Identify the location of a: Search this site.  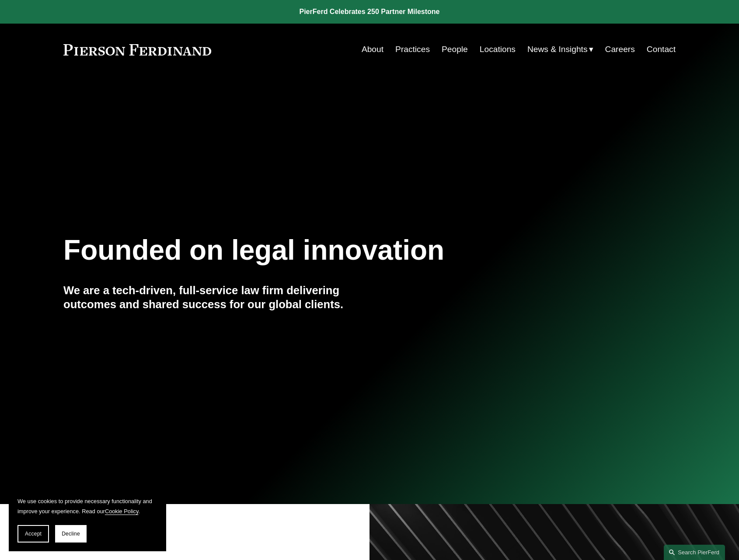
(695, 552).